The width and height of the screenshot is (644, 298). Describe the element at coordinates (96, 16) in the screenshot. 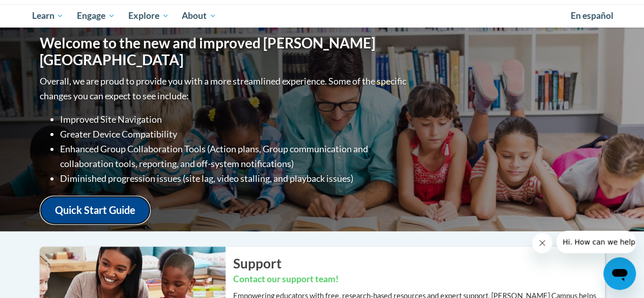

I see `span: Engage` at that location.